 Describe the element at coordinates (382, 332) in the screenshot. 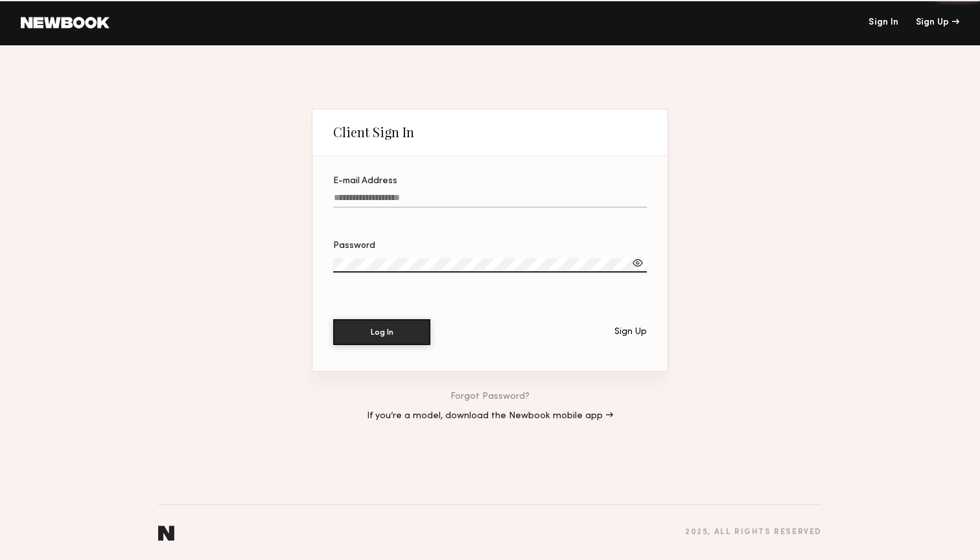

I see `button: Log In` at that location.